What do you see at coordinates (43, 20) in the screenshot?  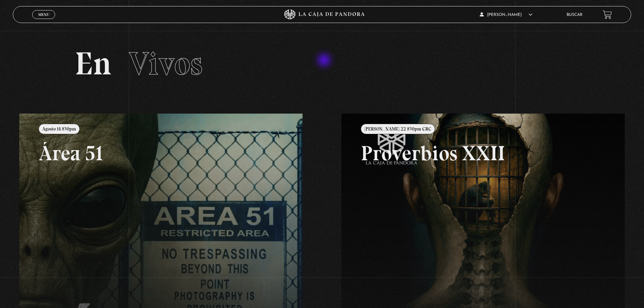 I see `span: Cerrar` at bounding box center [43, 20].